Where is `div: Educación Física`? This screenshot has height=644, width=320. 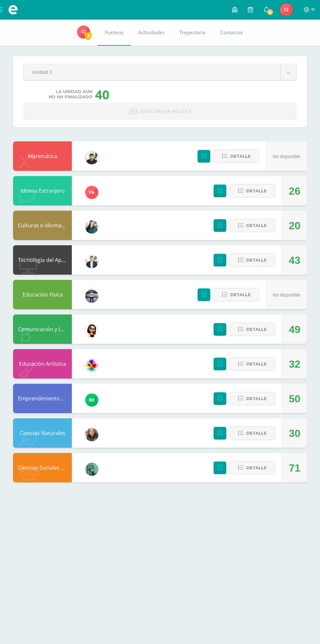 div: Educación Física is located at coordinates (43, 295).